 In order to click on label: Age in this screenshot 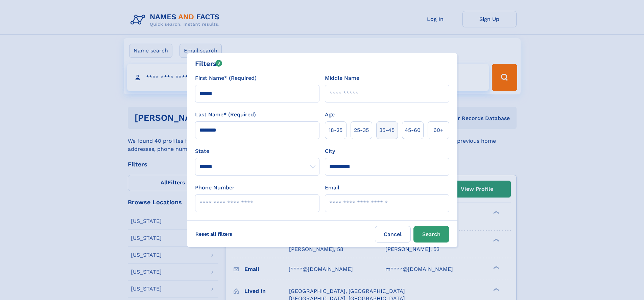, I will do `click(330, 115)`.